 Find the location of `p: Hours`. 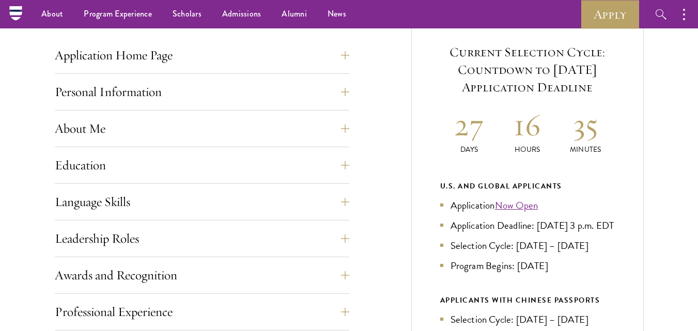

p: Hours is located at coordinates (527, 149).